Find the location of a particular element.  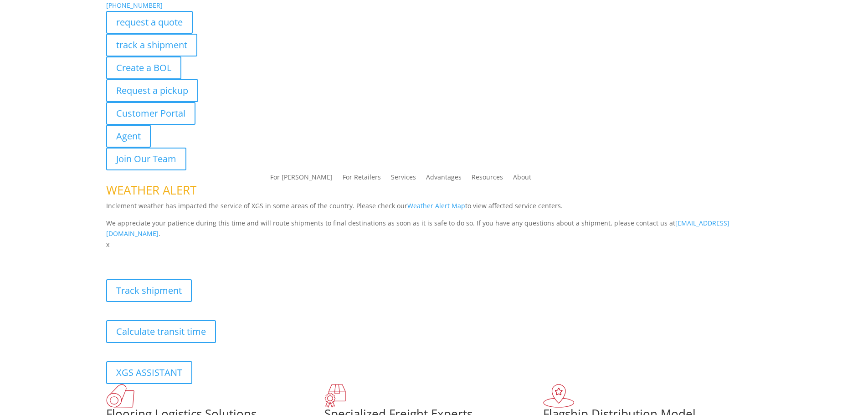

img: xgs-icon-focused-on-flooring-red is located at coordinates (335, 395).